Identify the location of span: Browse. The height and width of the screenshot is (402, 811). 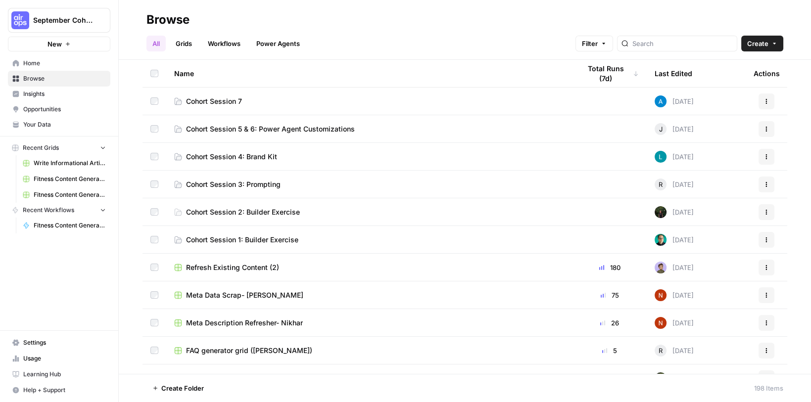
(64, 79).